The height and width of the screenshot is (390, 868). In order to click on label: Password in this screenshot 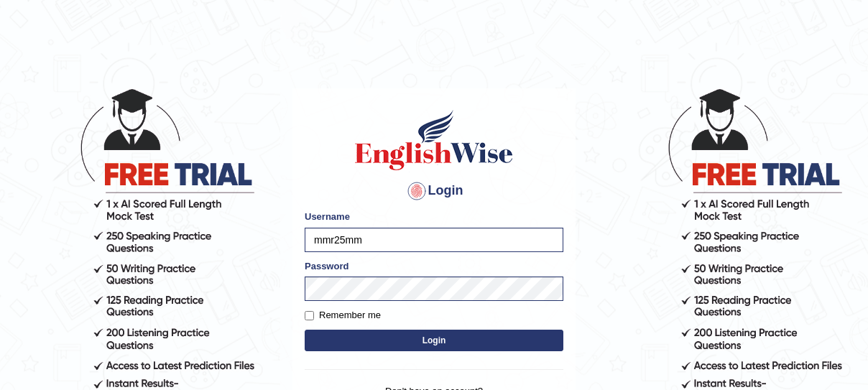, I will do `click(326, 266)`.